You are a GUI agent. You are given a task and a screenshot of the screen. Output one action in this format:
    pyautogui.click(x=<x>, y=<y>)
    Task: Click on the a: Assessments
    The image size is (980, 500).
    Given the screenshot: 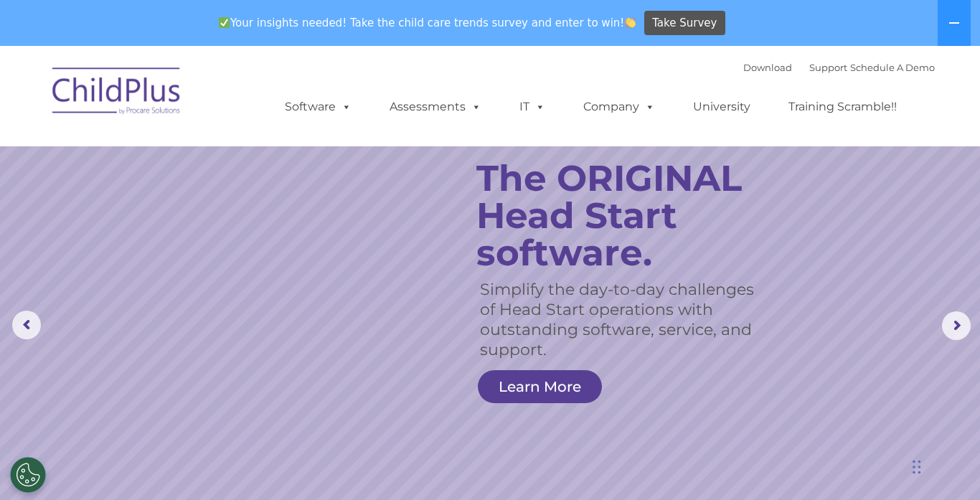 What is the action you would take?
    pyautogui.click(x=435, y=107)
    